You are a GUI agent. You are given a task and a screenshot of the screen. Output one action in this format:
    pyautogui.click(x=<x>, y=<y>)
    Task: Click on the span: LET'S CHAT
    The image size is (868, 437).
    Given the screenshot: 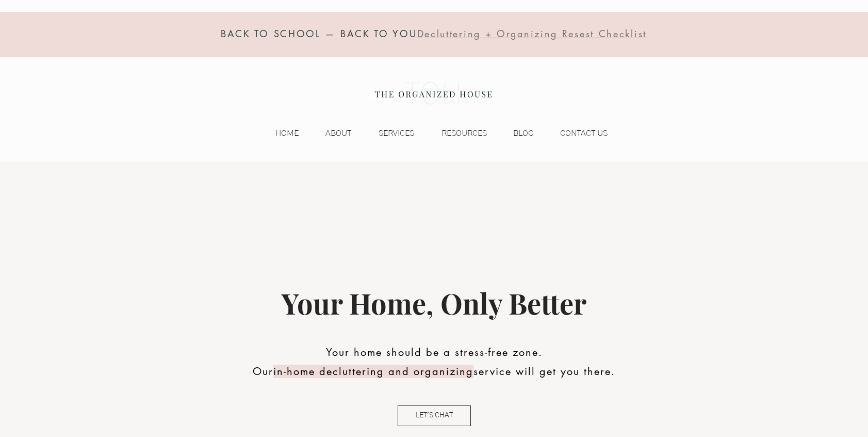 What is the action you would take?
    pyautogui.click(x=434, y=416)
    